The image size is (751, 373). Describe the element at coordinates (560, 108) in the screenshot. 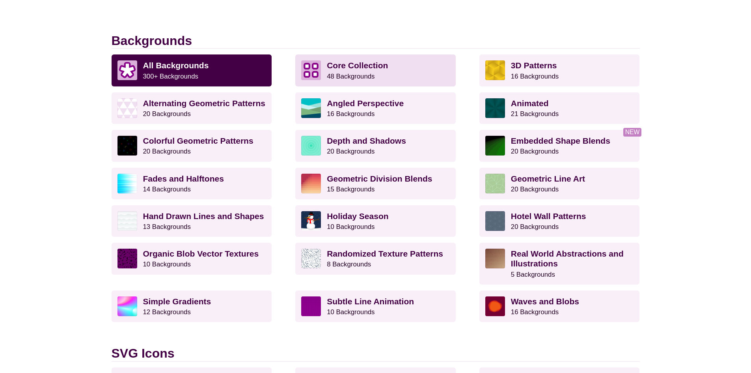

I see `a: Animated21 Backgrounds` at that location.